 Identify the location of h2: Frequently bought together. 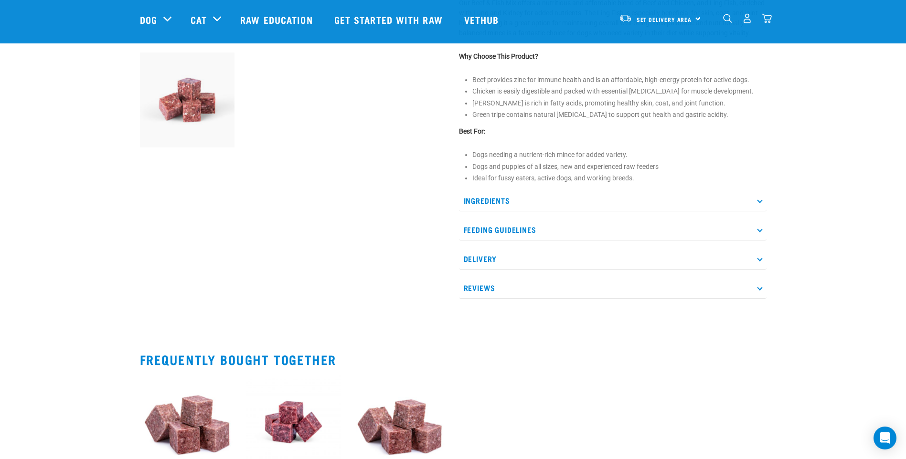
(453, 360).